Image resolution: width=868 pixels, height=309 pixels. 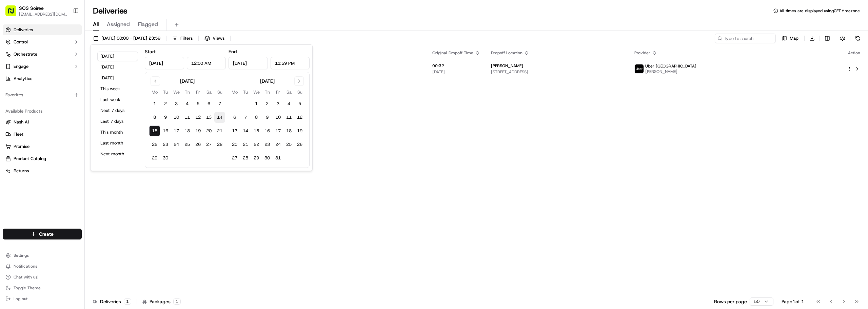 I want to click on span: API Documentation, so click(x=86, y=155).